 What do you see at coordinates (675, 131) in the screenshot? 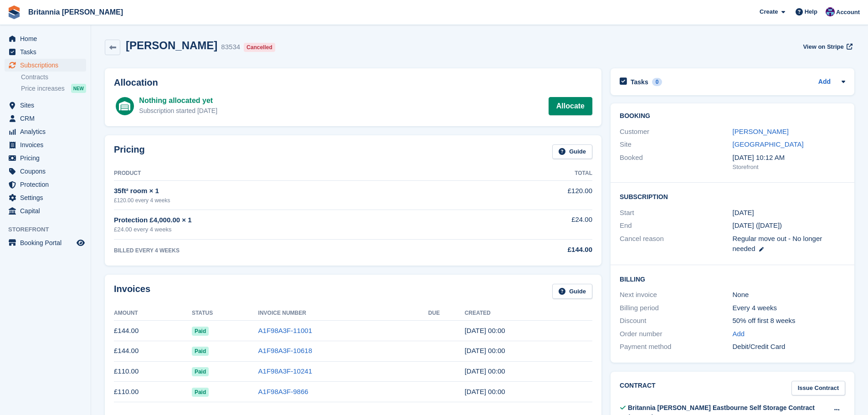
I see `div: Customer` at bounding box center [675, 131].